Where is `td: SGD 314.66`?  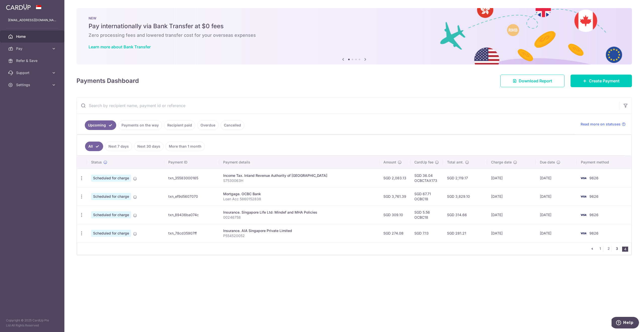
td: SGD 314.66 is located at coordinates (465, 215).